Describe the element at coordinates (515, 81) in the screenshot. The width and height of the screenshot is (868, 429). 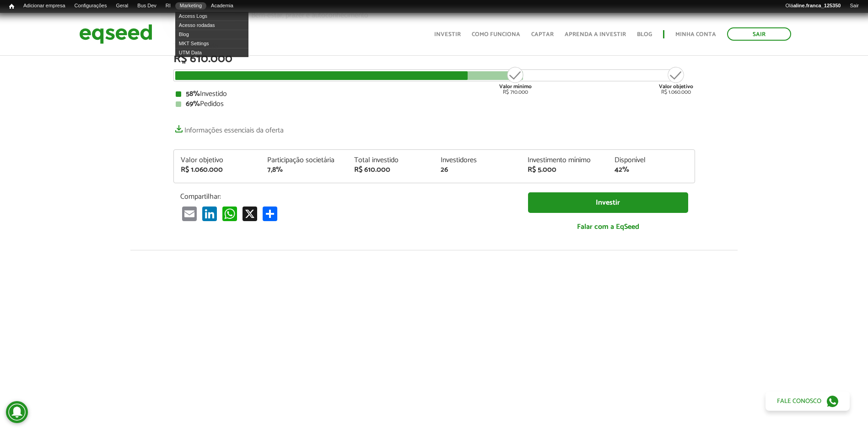
I see `div: R$ 710.000` at that location.